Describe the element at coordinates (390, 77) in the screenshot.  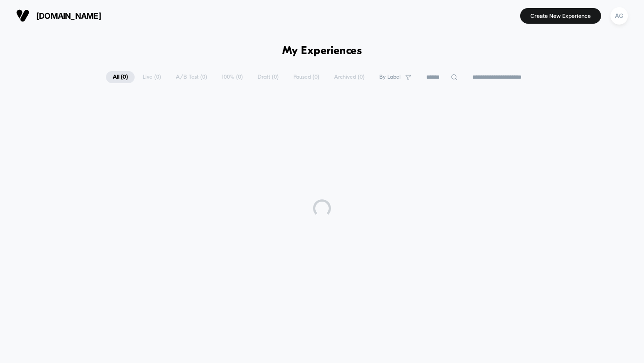
I see `span: By Label` at that location.